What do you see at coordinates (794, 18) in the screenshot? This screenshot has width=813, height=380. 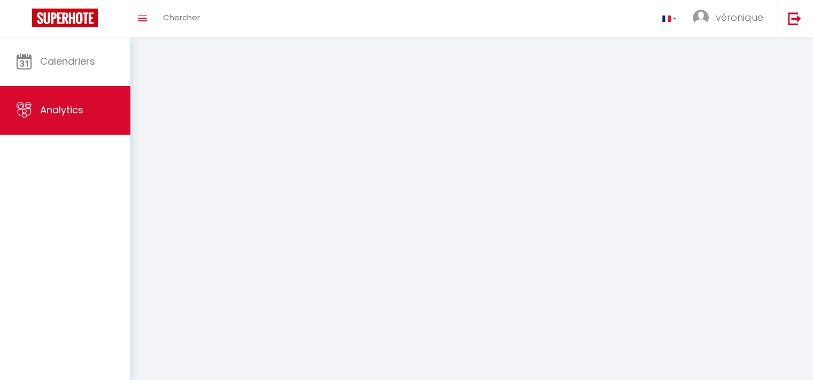 I see `img: logout` at bounding box center [794, 18].